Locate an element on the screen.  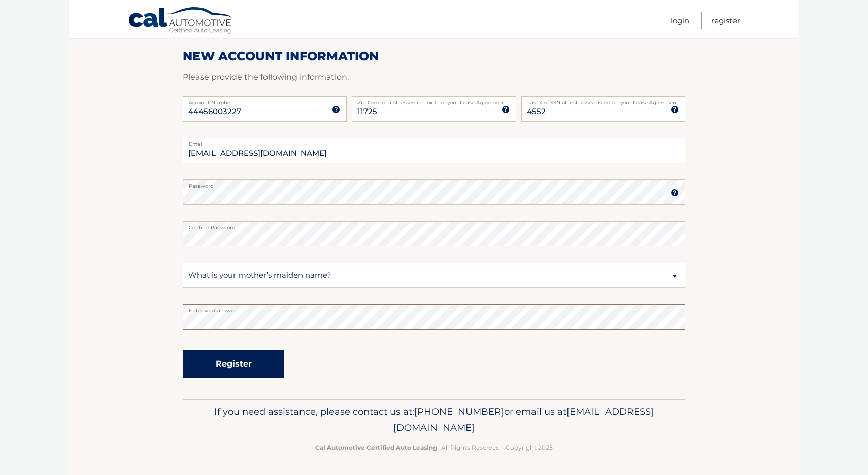
label: Zip Code of first lessee in box 1b of your Lease Agreement is located at coordinates (434, 101).